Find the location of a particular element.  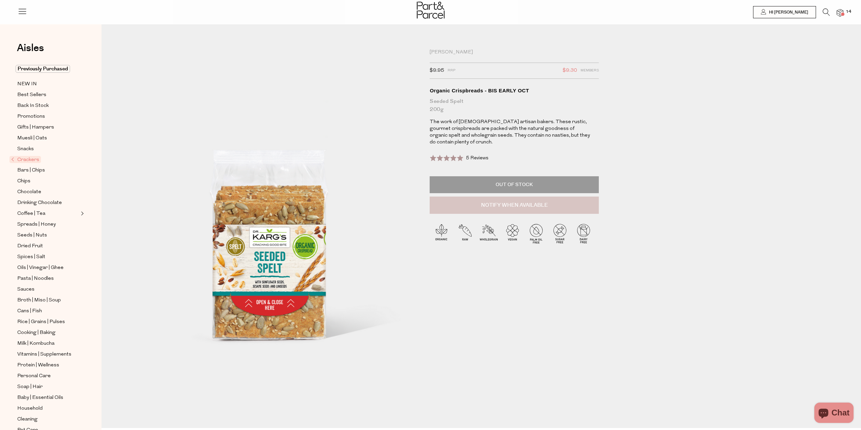

a: Seeds | Nuts is located at coordinates (48, 235).